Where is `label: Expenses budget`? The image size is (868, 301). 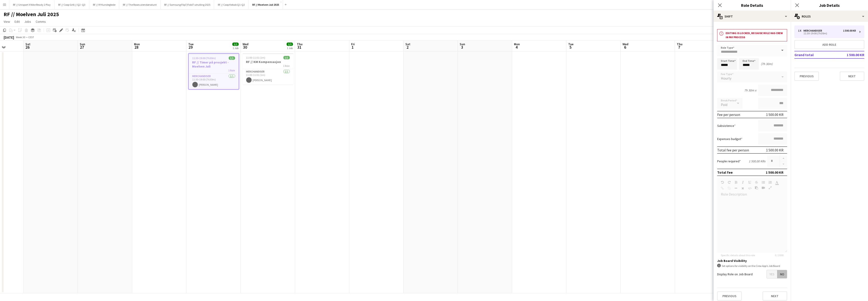
label: Expenses budget is located at coordinates (730, 139).